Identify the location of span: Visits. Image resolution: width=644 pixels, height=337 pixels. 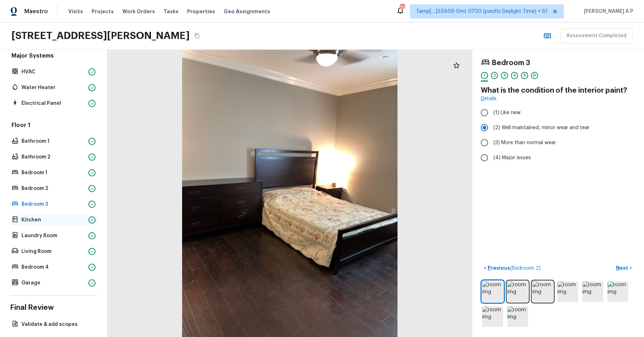
(75, 11).